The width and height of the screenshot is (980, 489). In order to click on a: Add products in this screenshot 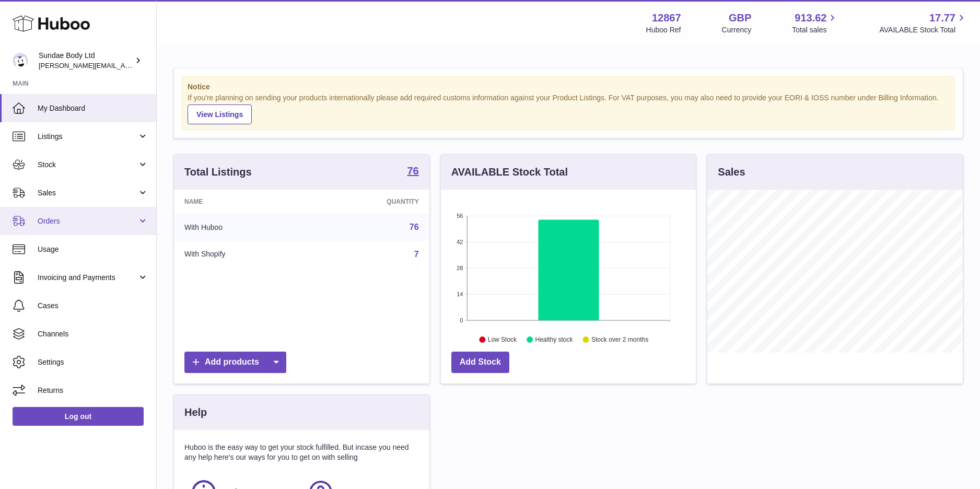, I will do `click(235, 362)`.